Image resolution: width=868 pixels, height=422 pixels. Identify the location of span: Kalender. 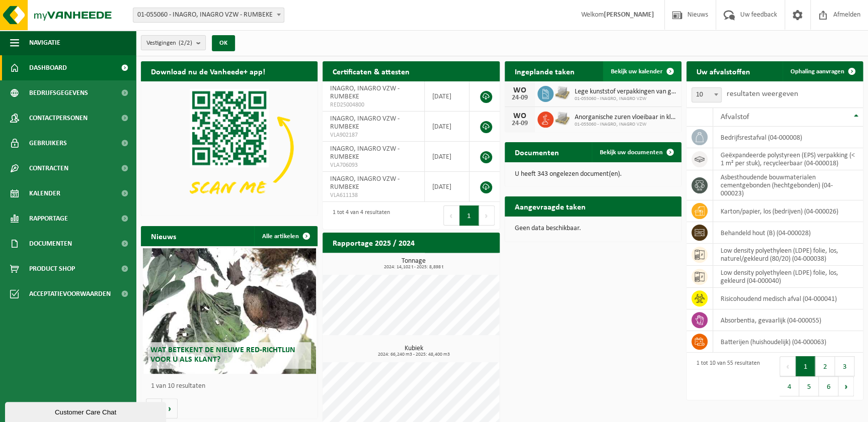
(45, 194).